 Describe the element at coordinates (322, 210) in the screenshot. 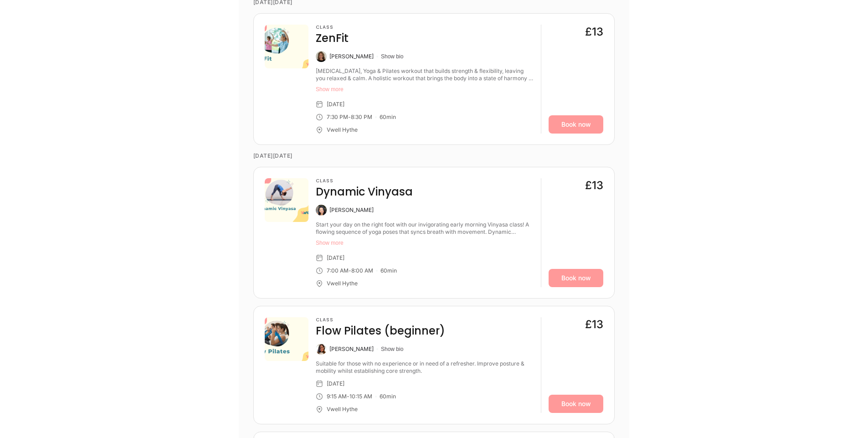

I see `img: Anita Chungbang` at that location.